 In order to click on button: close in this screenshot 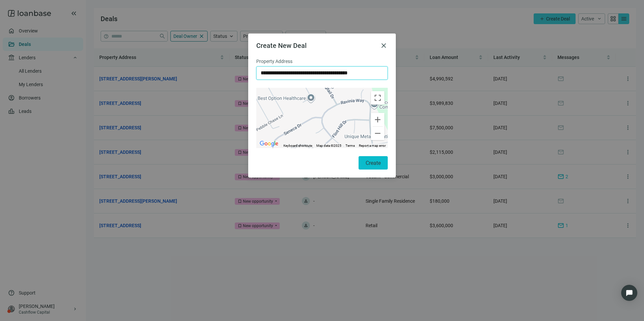, I will do `click(384, 46)`.